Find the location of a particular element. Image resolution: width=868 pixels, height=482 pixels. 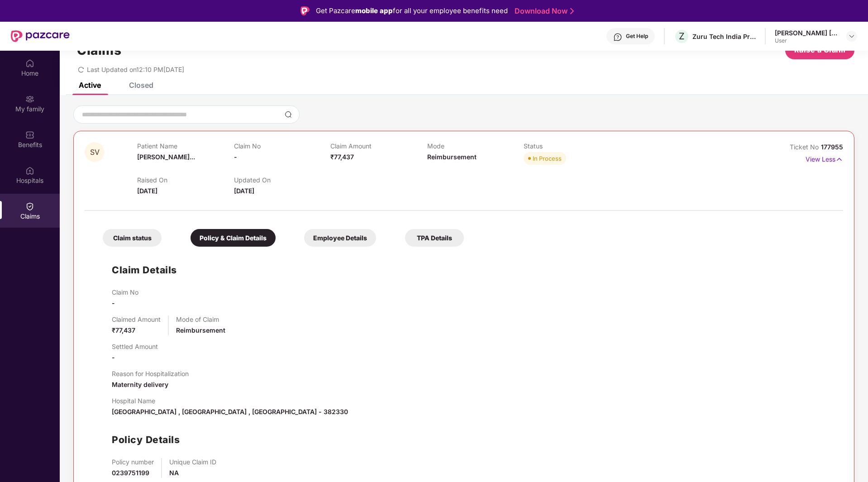

div: Zuru Tech India Private Limited is located at coordinates (724, 36).